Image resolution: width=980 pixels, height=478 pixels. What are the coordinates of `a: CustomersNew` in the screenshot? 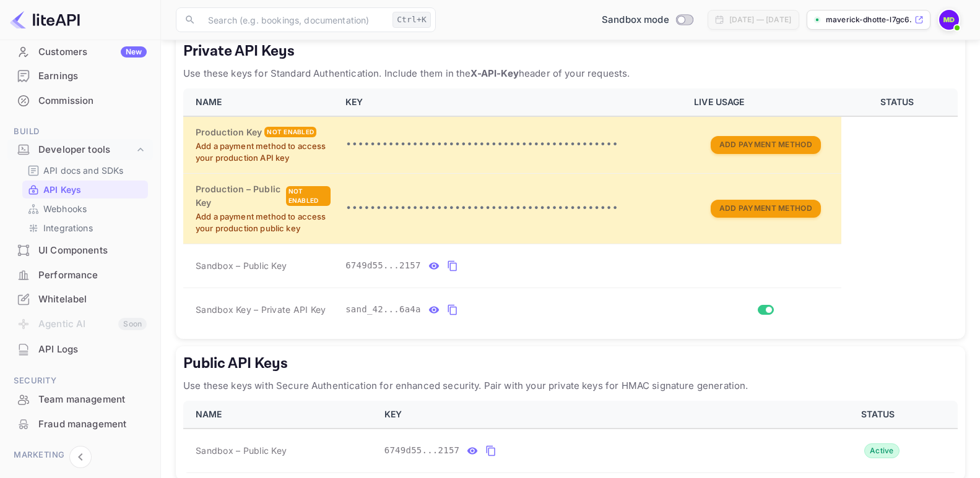 It's located at (80, 51).